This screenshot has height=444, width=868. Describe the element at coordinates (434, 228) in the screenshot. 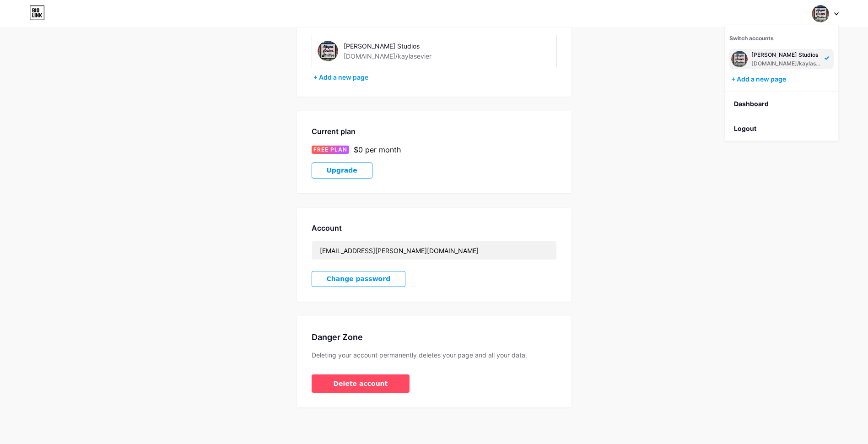

I see `div: Account` at that location.